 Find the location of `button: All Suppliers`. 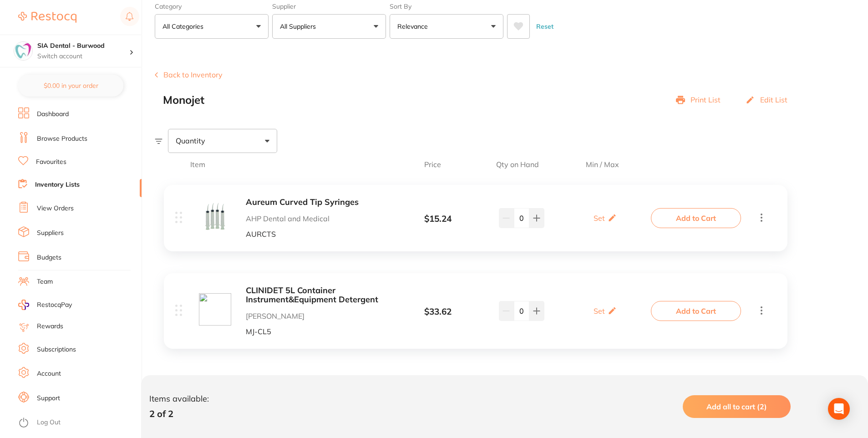

button: All Suppliers is located at coordinates (329, 27).